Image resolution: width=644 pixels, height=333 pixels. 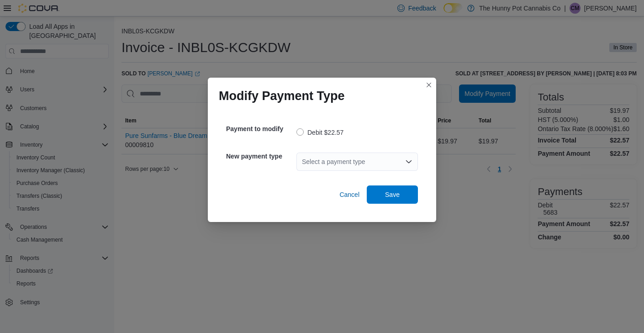 I want to click on button: Open list of options, so click(x=409, y=162).